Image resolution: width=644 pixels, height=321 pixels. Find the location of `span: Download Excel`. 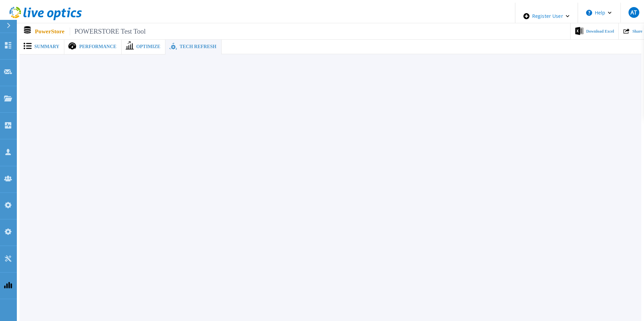

span: Download Excel is located at coordinates (600, 31).